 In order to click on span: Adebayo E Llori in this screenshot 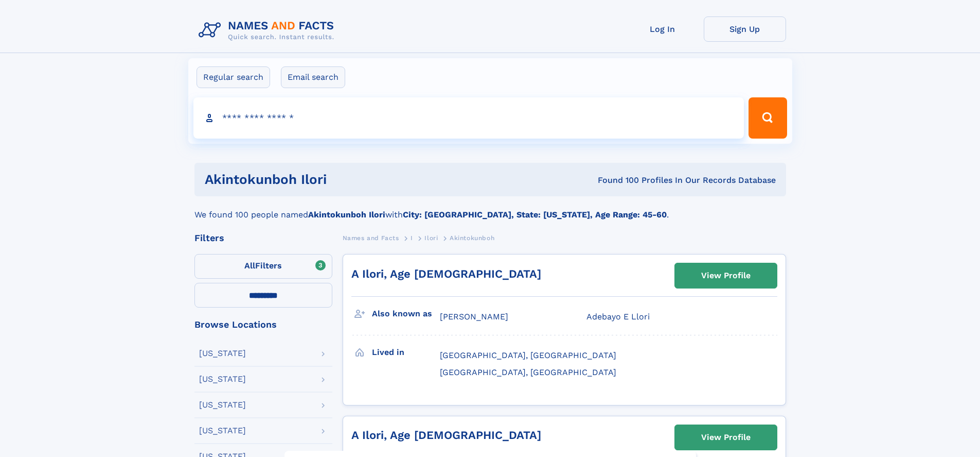, I will do `click(618, 316)`.